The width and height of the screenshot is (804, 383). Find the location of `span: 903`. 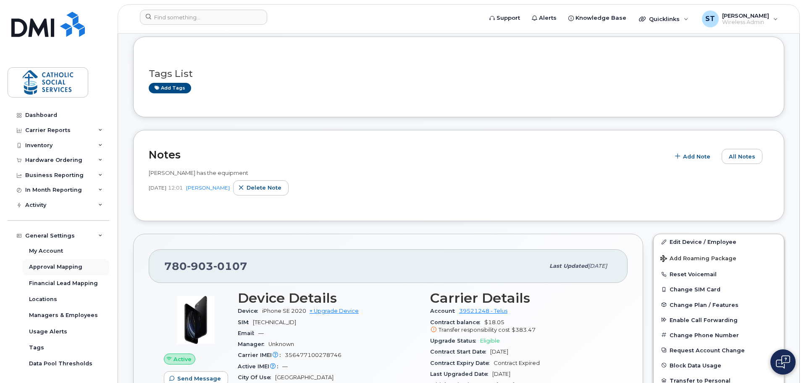

span: 903 is located at coordinates (200, 266).